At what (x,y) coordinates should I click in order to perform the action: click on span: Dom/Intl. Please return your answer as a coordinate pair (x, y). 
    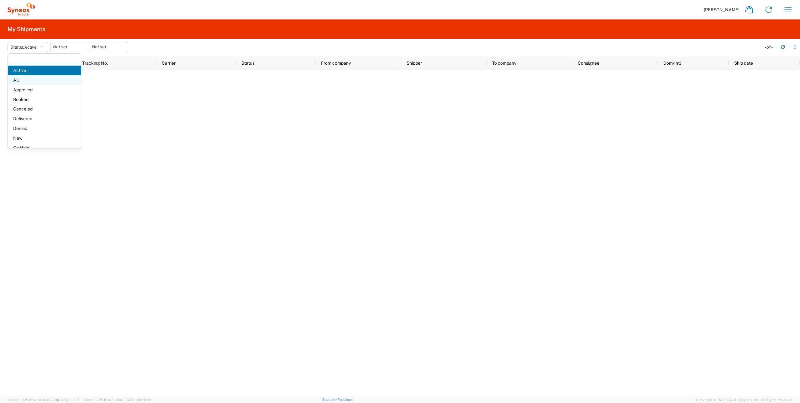
    Looking at the image, I should click on (672, 63).